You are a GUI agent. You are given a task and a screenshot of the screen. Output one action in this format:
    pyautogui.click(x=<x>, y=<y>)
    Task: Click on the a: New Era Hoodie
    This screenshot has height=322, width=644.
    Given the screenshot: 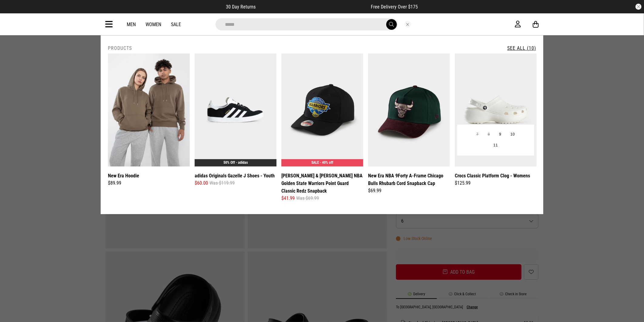 What is the action you would take?
    pyautogui.click(x=124, y=176)
    